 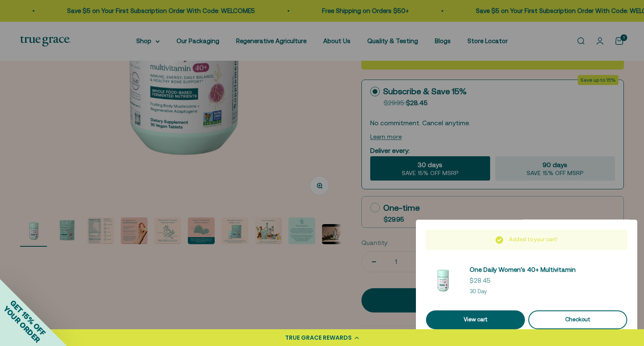 What do you see at coordinates (578, 320) in the screenshot?
I see `div: Checkout` at bounding box center [578, 320].